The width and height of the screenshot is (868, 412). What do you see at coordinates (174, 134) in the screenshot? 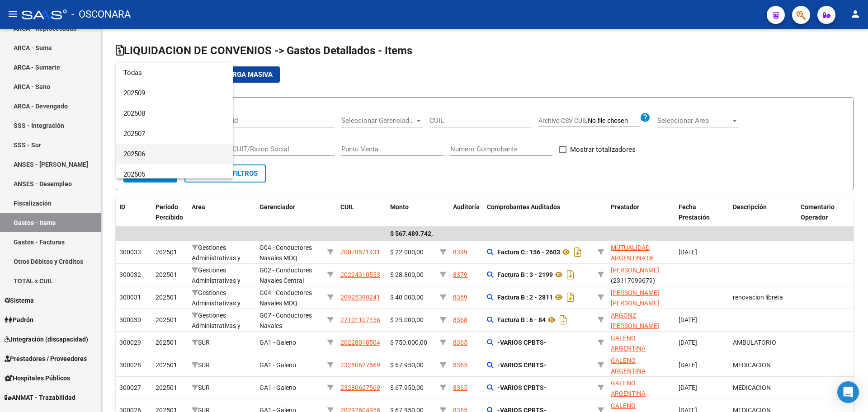
I see `span: 202507` at bounding box center [174, 134].